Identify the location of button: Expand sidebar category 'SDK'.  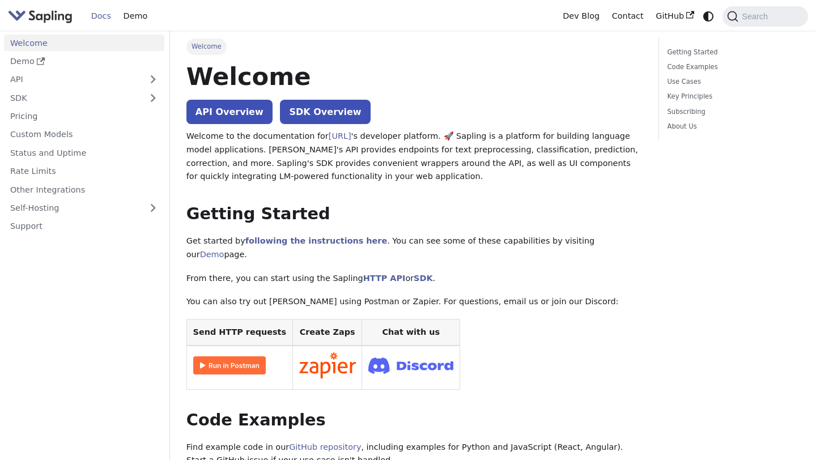
(153, 97).